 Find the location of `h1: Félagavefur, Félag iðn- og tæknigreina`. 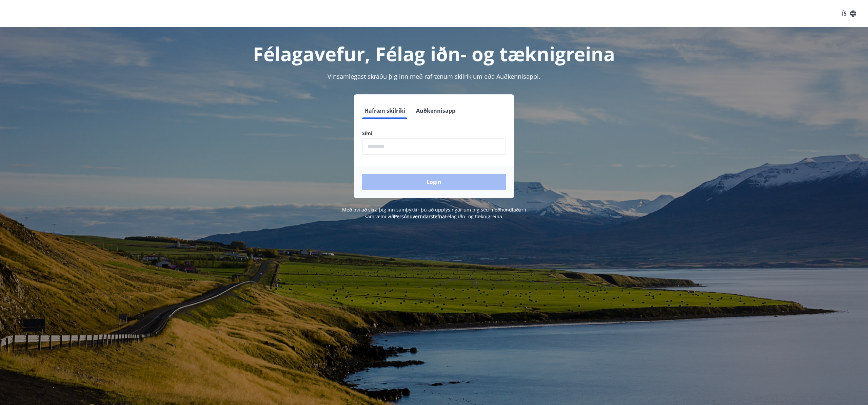

h1: Félagavefur, Félag iðn- og tæknigreina is located at coordinates (434, 54).